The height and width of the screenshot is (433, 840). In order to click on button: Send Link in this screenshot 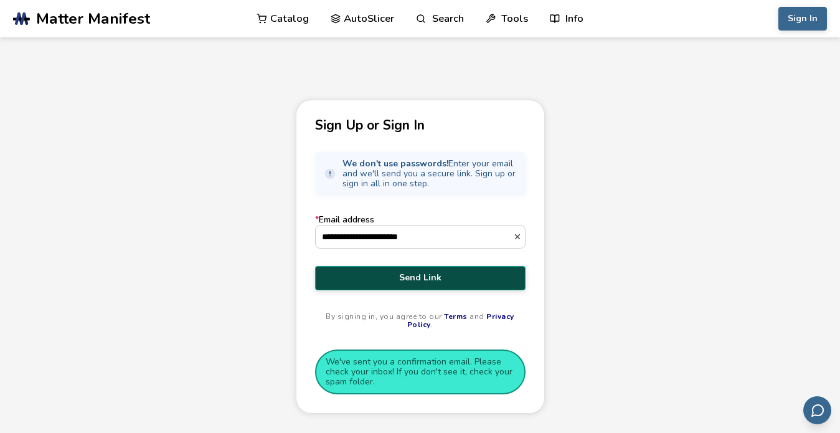, I will do `click(420, 278)`.